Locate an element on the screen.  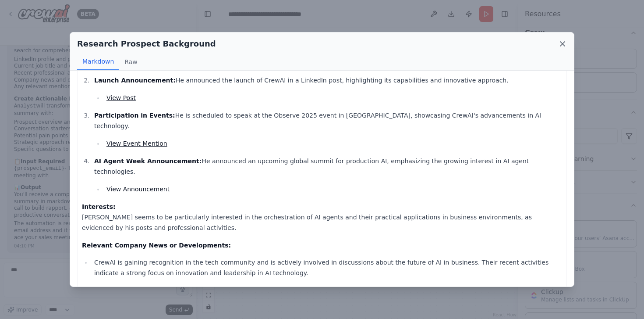
strong: Relevant Company News or Developments: is located at coordinates (156, 245).